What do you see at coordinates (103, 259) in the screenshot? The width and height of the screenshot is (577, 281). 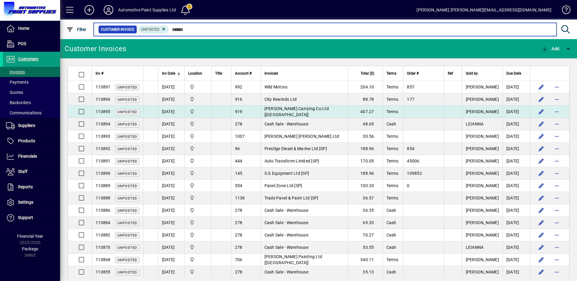 I see `span: 110868` at bounding box center [103, 259].